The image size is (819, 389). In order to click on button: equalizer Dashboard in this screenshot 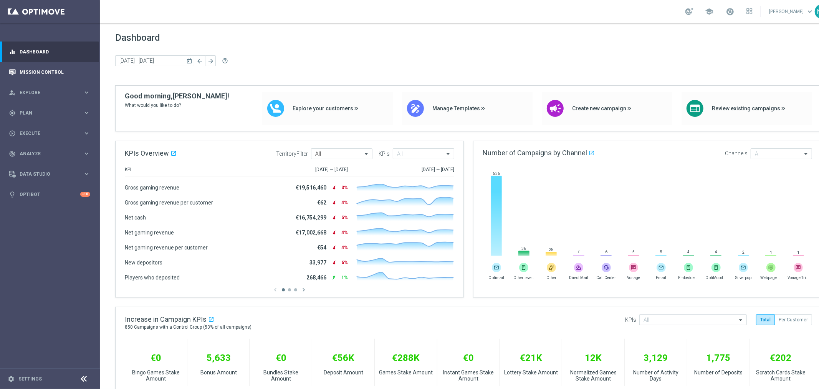, I will do `click(50, 52)`.